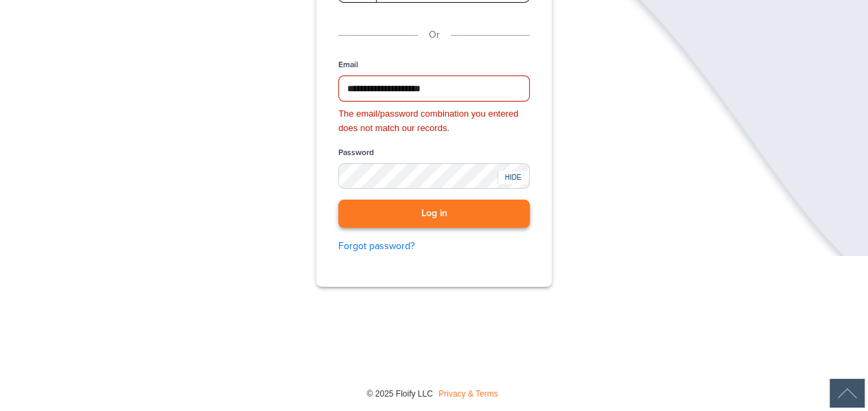  Describe the element at coordinates (434, 175) in the screenshot. I see `input: Password` at that location.